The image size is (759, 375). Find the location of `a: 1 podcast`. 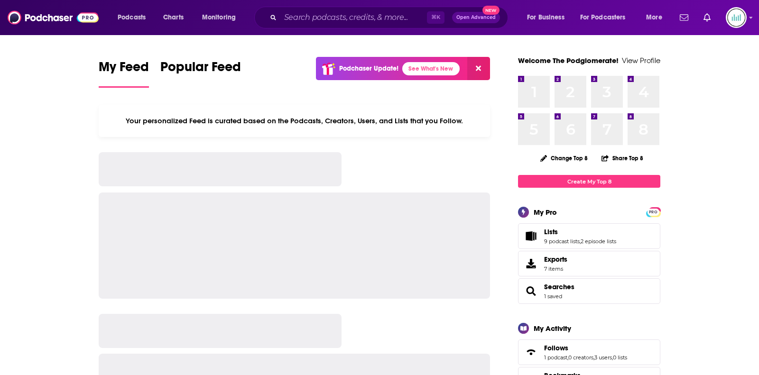

a: 1 podcast is located at coordinates (555, 358).